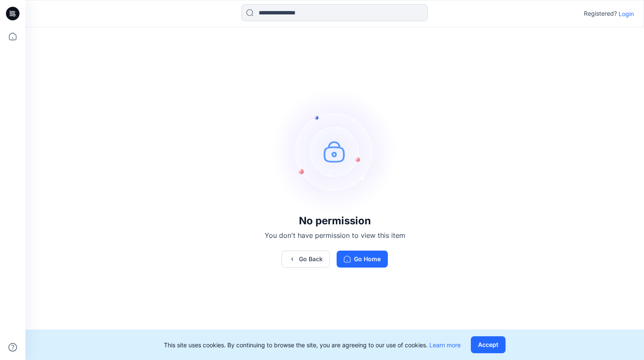  What do you see at coordinates (488, 344) in the screenshot?
I see `button: Accept` at bounding box center [488, 344].